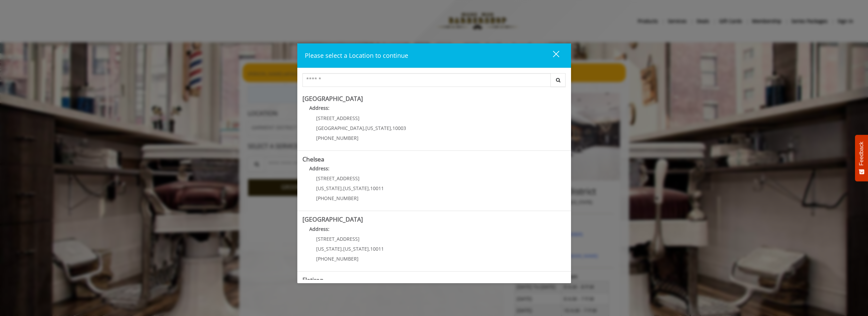 This screenshot has width=868, height=316. Describe the element at coordinates (434, 82) in the screenshot. I see `div: Center Select` at that location.